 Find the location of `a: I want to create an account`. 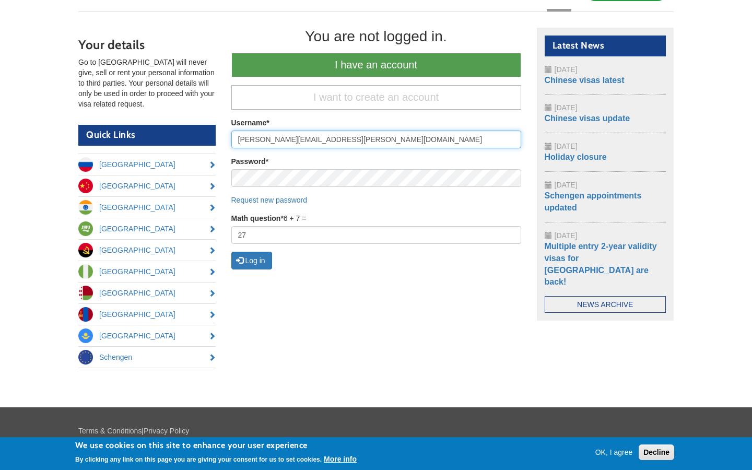

a: I want to create an account is located at coordinates (376, 97).